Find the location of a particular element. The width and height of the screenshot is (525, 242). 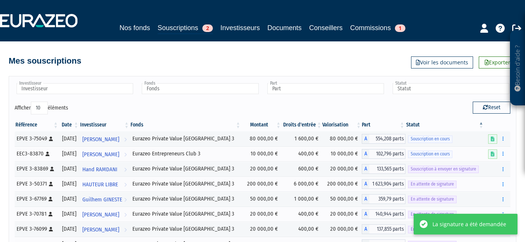

th: Statut : activer pour trier la colonne par ordre d&eacute;croissant is located at coordinates (445, 125).